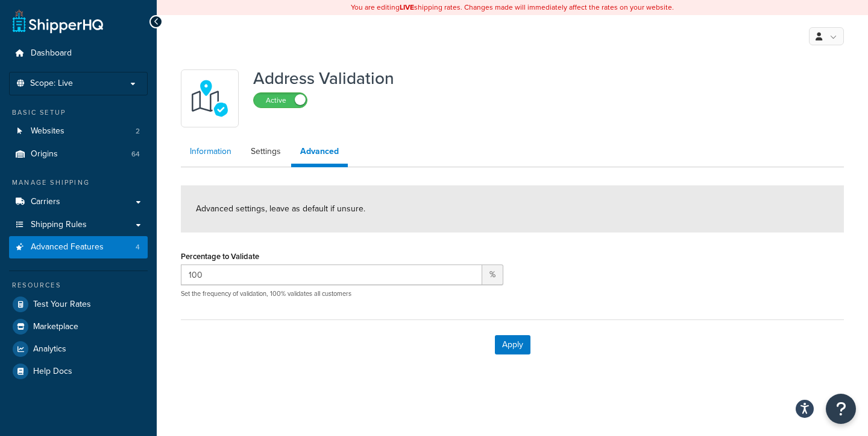  Describe the element at coordinates (48, 131) in the screenshot. I see `span: Websites` at that location.